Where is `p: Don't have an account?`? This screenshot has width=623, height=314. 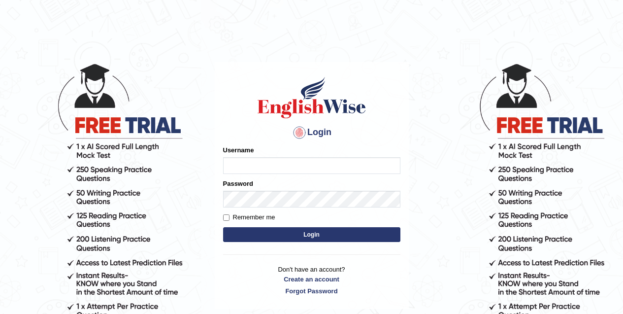 p: Don't have an account? is located at coordinates (312, 280).